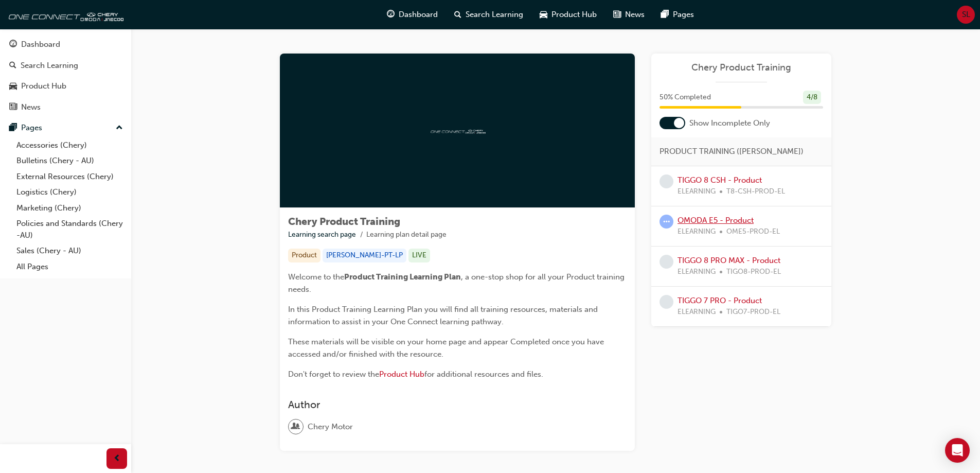 Image resolution: width=980 pixels, height=473 pixels. I want to click on span: News, so click(634, 14).